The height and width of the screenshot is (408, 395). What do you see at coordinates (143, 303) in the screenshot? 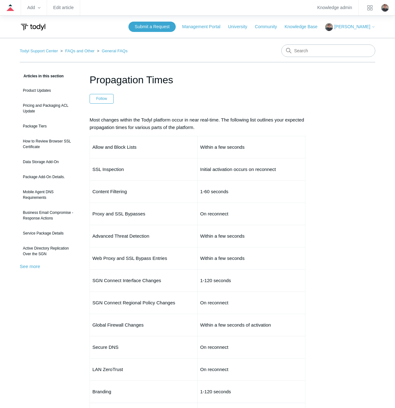
I see `p: SGN Connect Regional Policy Changes` at bounding box center [143, 303].